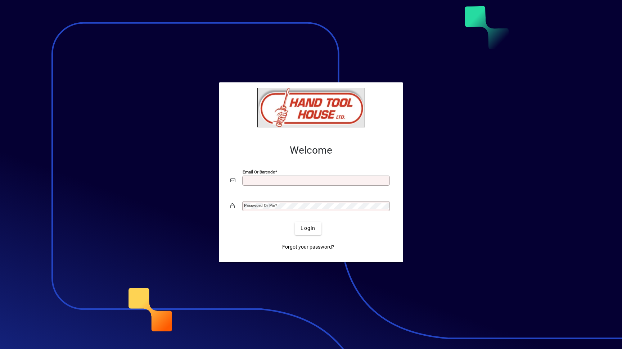  I want to click on span: Login, so click(308, 228).